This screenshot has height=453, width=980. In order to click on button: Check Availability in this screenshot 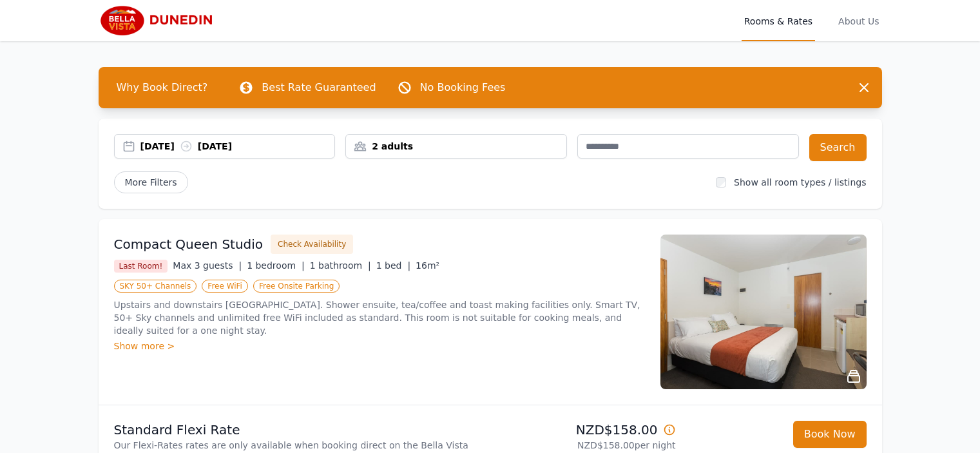, I will do `click(312, 244)`.